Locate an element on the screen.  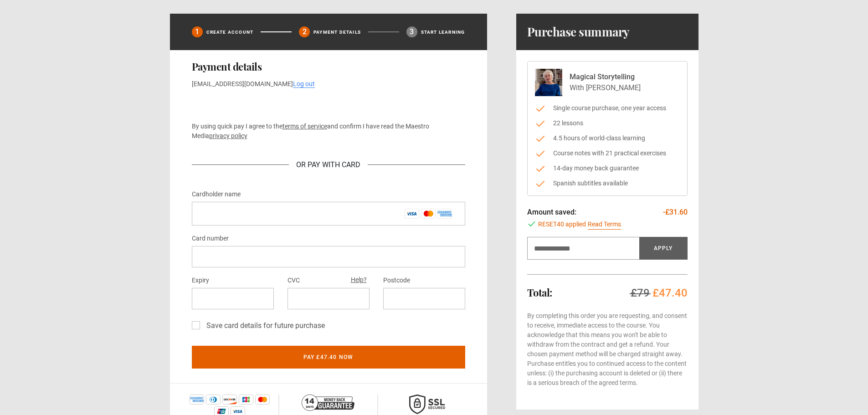
a: Read Terms is located at coordinates (604, 224).